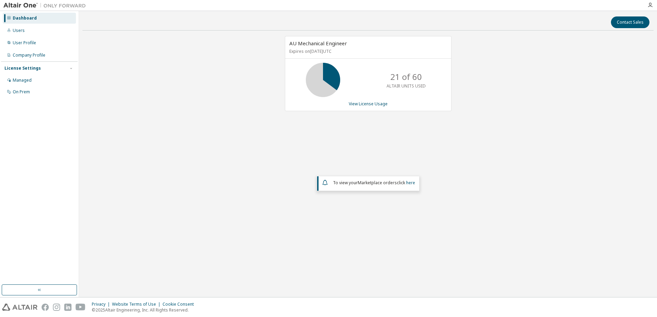 This screenshot has height=317, width=657. Describe the element at coordinates (56, 307) in the screenshot. I see `img: instagram.svg` at that location.